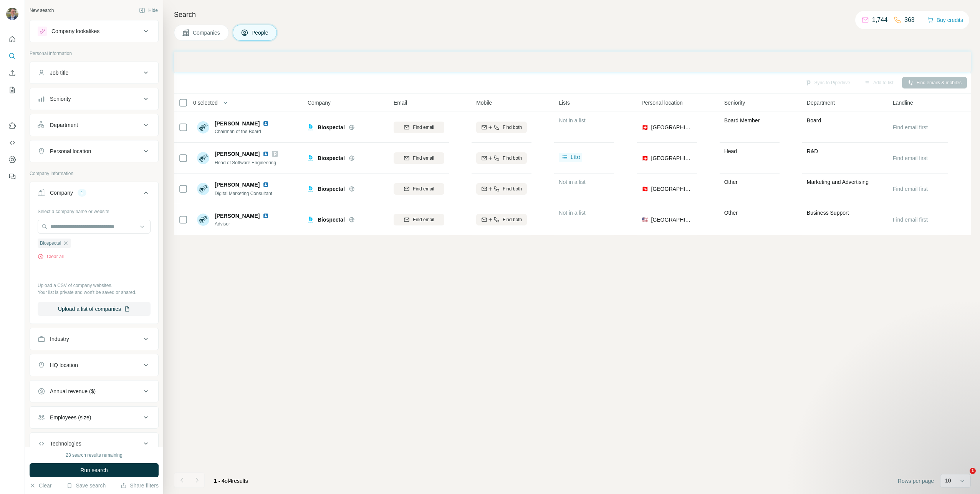 The width and height of the screenshot is (980, 494). I want to click on button: Clear, so click(40, 485).